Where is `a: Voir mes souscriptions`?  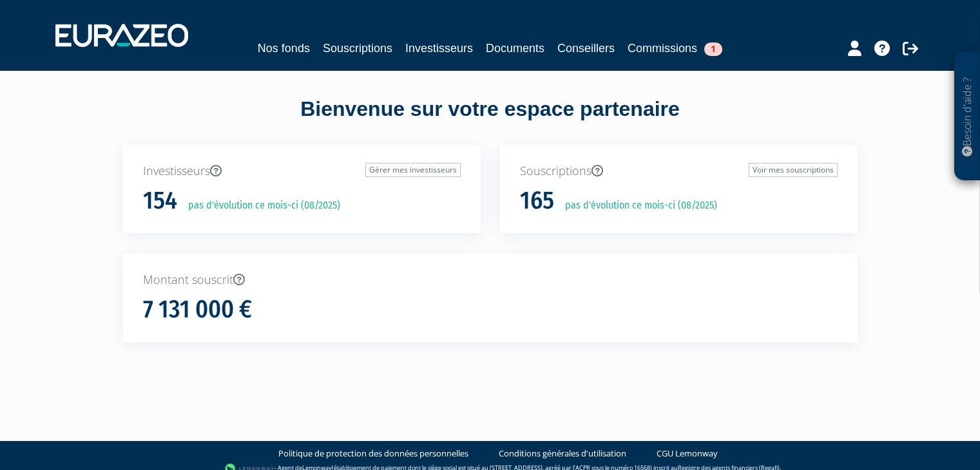 a: Voir mes souscriptions is located at coordinates (793, 170).